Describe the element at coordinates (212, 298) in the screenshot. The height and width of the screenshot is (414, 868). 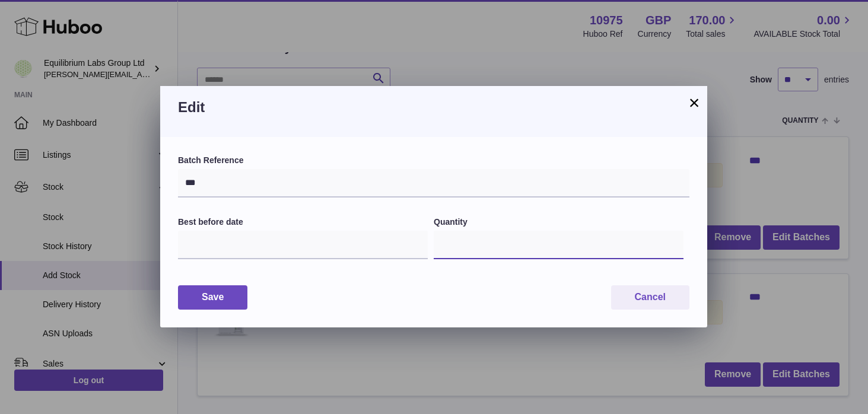
I see `button: Save` at that location.